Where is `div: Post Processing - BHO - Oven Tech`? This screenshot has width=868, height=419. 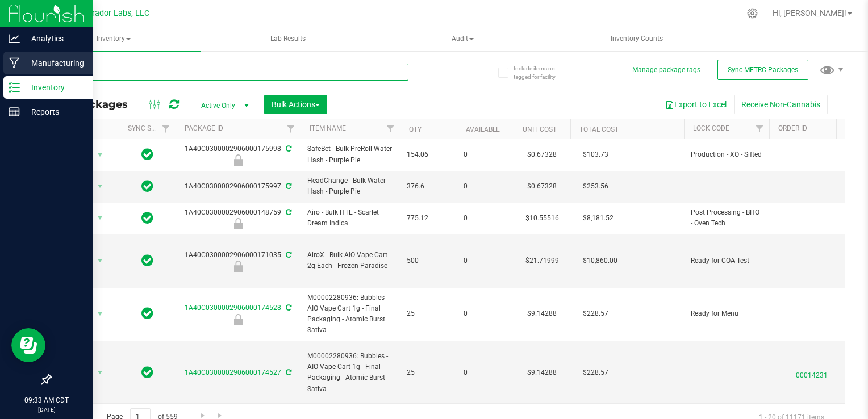
div: Post Processing - BHO - Oven Tech is located at coordinates (238, 224).